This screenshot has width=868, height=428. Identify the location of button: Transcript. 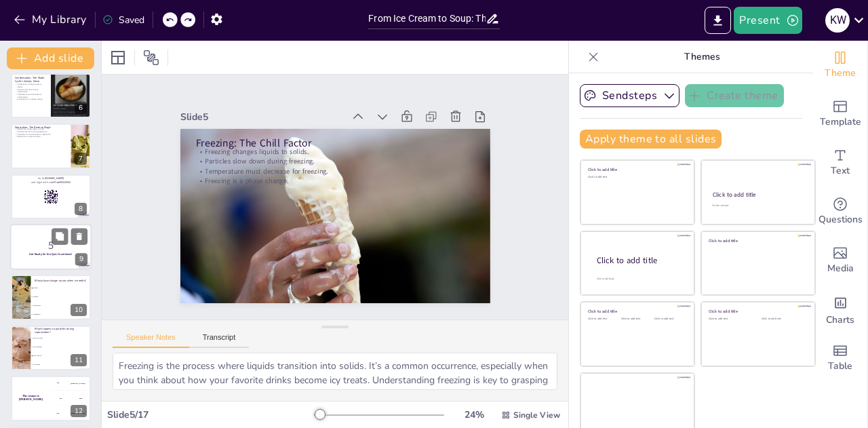
(219, 340).